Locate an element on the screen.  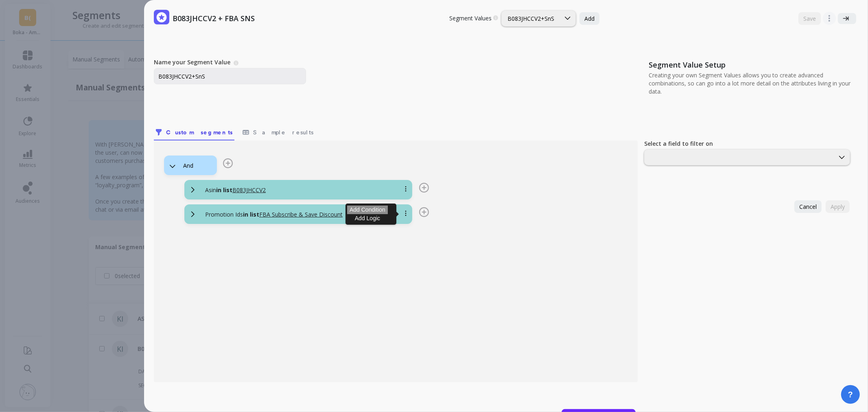
p: Segment Values is located at coordinates (474, 18).